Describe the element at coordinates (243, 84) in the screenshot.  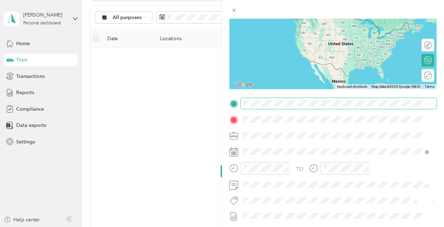
I see `img: Google` at that location.